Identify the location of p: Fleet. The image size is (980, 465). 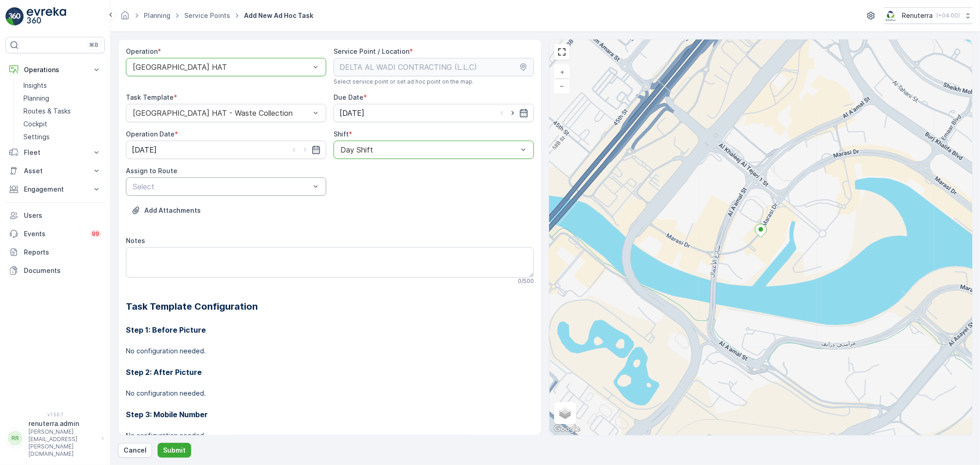
(55, 153).